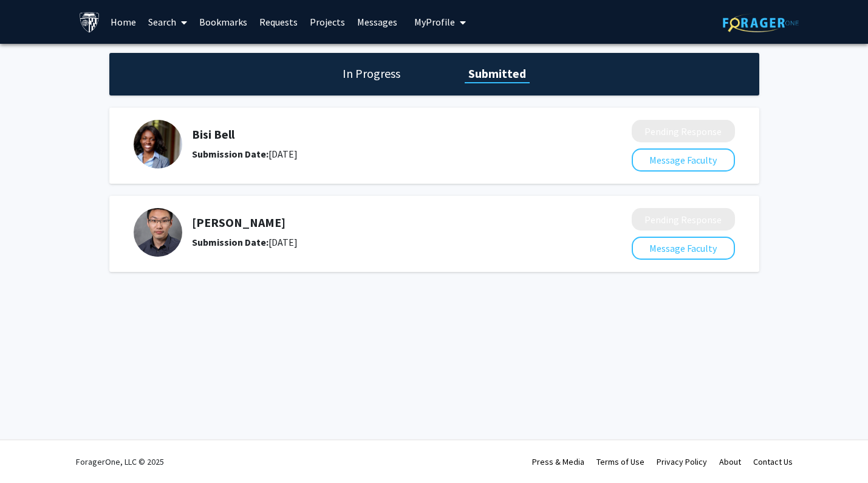 This screenshot has width=868, height=483. I want to click on a: Privacy Policy, so click(681, 461).